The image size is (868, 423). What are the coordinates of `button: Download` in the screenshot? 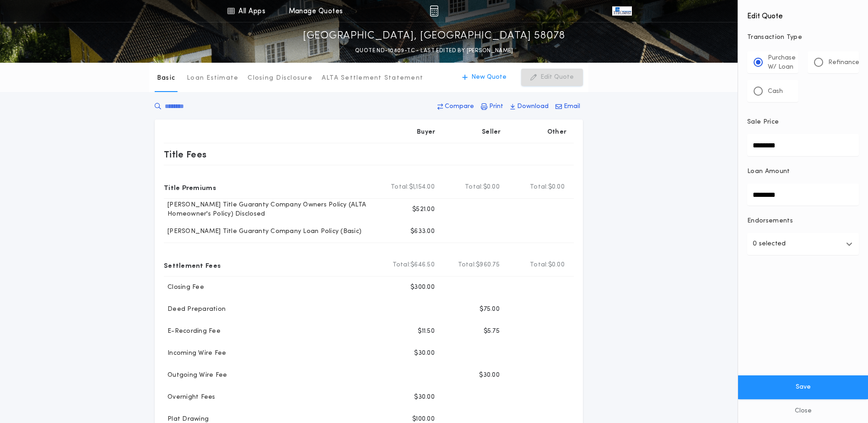 It's located at (530, 107).